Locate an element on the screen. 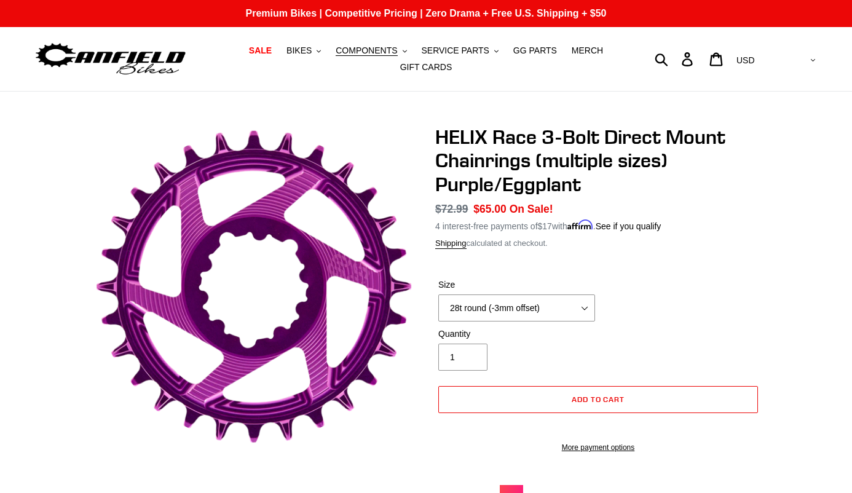 This screenshot has width=852, height=493. span: Affirm is located at coordinates (580, 224).